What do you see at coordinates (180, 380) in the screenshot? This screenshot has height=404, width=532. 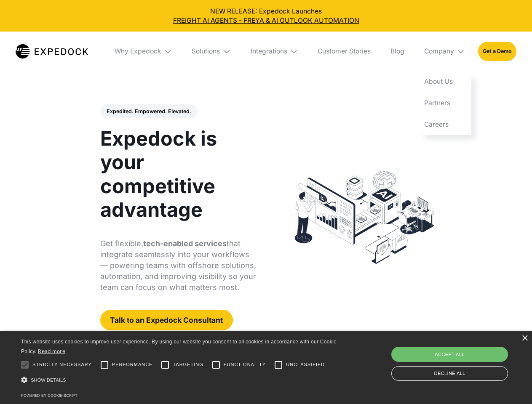 I see `div: Show details` at bounding box center [180, 380].